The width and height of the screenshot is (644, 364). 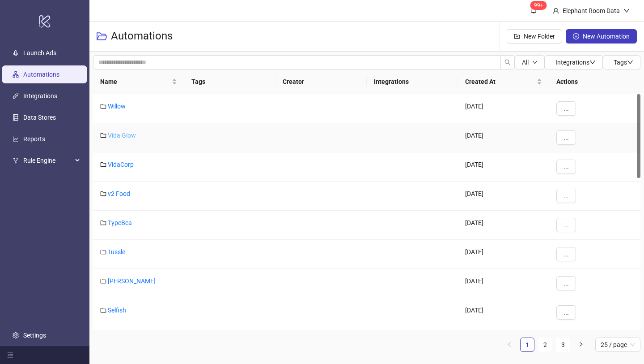 I want to click on button: New Automation, so click(x=601, y=36).